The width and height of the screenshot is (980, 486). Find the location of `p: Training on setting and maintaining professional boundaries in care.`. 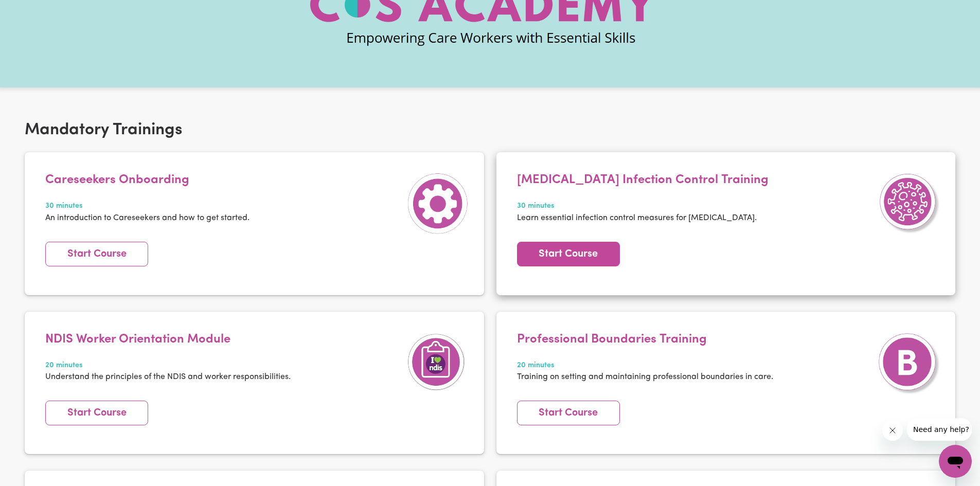

p: Training on setting and maintaining professional boundaries in care. is located at coordinates (645, 377).